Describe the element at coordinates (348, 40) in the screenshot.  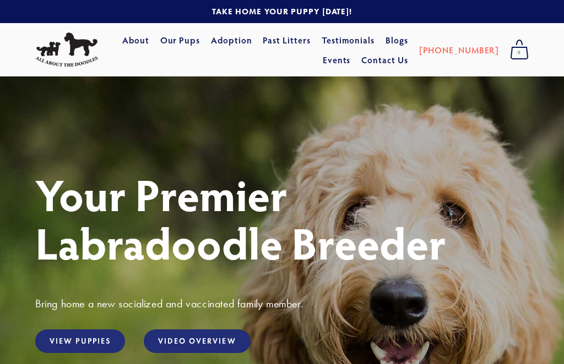
I see `a: Testimonials` at that location.